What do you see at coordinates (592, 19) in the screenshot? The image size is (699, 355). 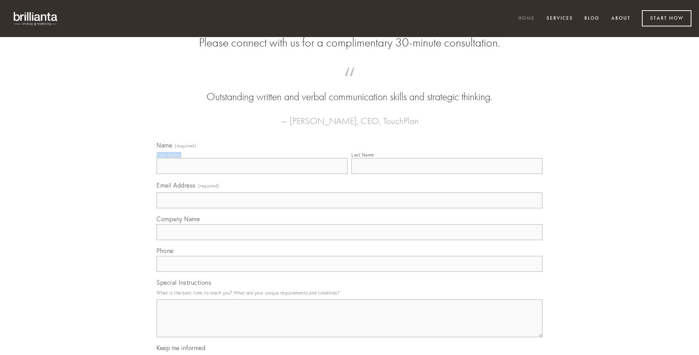 I see `a: Blog` at bounding box center [592, 19].